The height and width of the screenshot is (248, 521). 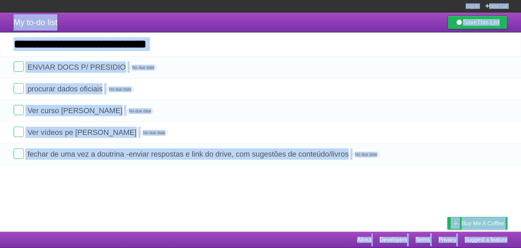 I want to click on a: Suggest a feature, so click(x=486, y=240).